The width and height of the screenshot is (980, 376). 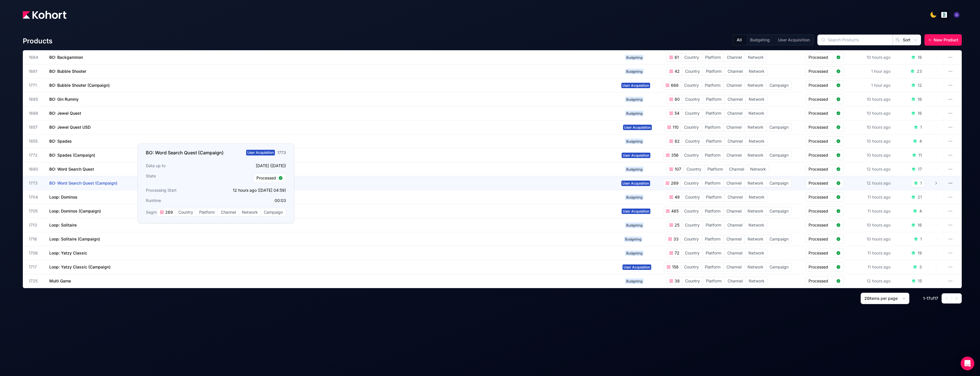 What do you see at coordinates (907, 40) in the screenshot?
I see `span: Sort` at bounding box center [907, 40].